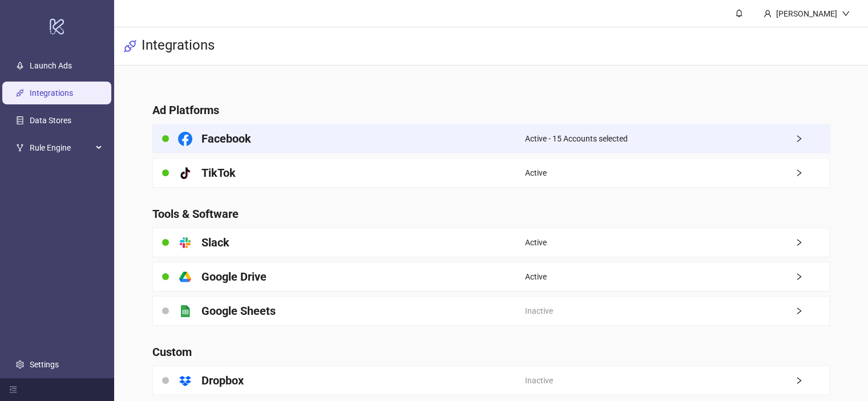  Describe the element at coordinates (491, 139) in the screenshot. I see `a: FacebookActive - 15 Accounts selectedright` at that location.